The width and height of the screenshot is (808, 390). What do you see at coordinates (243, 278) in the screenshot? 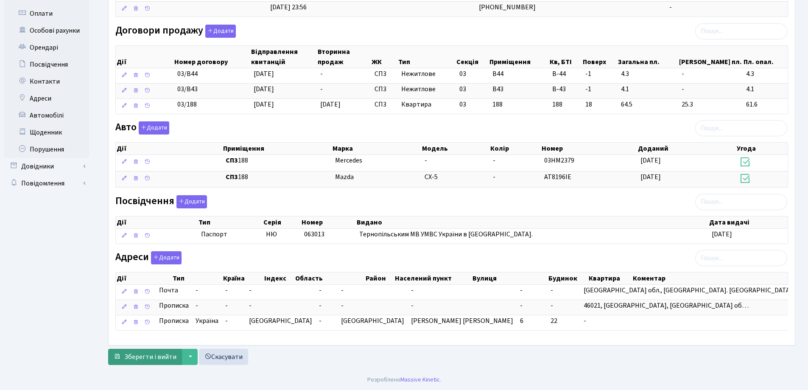
I see `th: Країна` at bounding box center [243, 278].